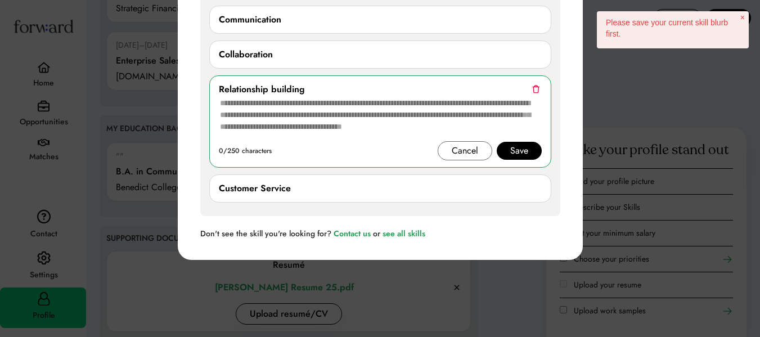  Describe the element at coordinates (377, 234) in the screenshot. I see `div: or` at that location.